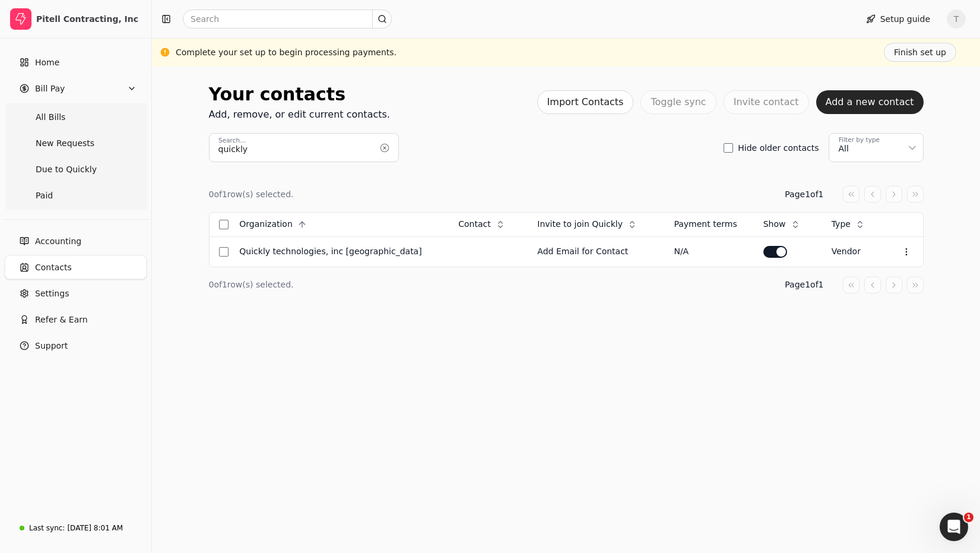 The image size is (980, 553). I want to click on button: Contact, so click(485, 224).